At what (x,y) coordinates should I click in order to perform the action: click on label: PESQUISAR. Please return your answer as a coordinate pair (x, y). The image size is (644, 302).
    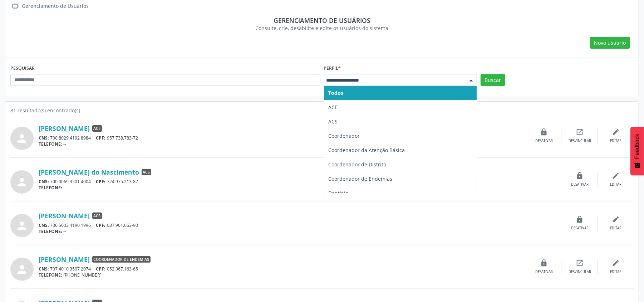
    Looking at the image, I should click on (22, 68).